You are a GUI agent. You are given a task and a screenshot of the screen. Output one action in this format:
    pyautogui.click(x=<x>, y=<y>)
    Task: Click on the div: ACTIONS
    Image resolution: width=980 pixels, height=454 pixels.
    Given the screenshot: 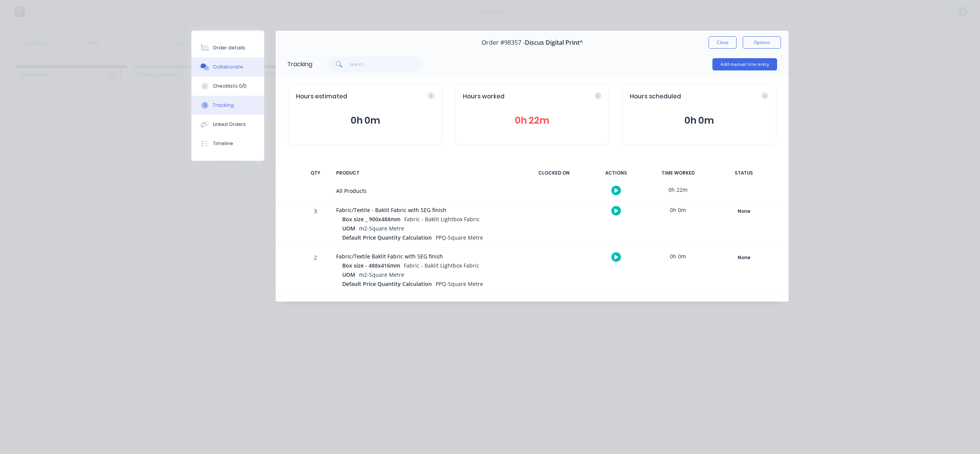 What is the action you would take?
    pyautogui.click(x=616, y=173)
    